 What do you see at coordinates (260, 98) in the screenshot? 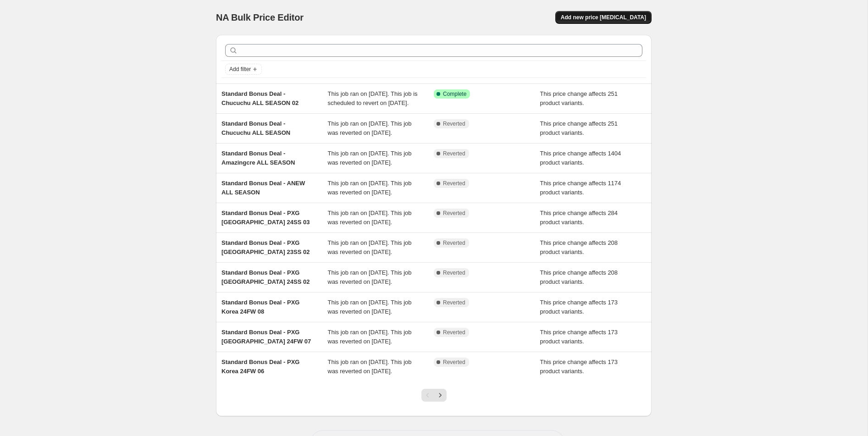
I see `span: Standard Bonus Deal - Chucuchu ALL SEASON 02` at bounding box center [260, 98].